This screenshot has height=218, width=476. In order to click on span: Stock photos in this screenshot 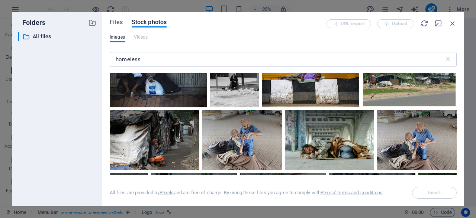, I will do `click(149, 22)`.